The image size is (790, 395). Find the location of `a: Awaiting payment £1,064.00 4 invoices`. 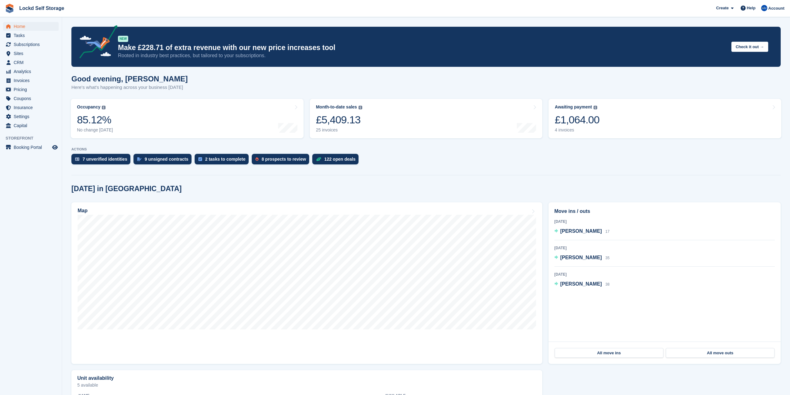

a: Awaiting payment £1,064.00 4 invoices is located at coordinates (665, 118).